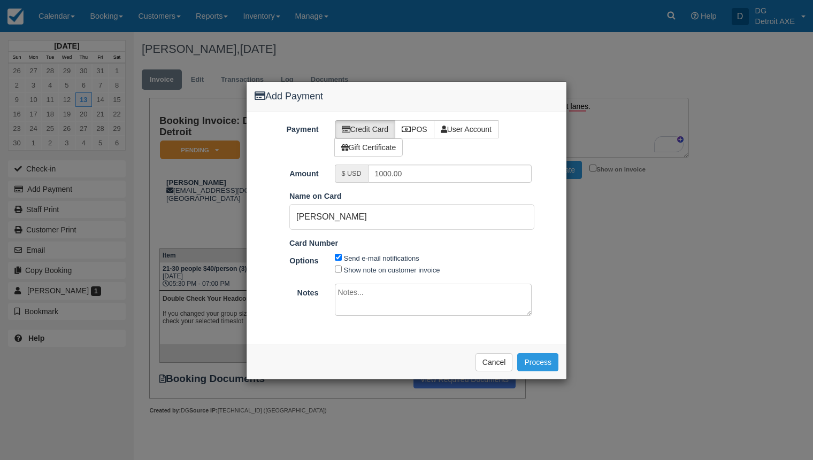 This screenshot has width=813, height=460. I want to click on label: Send e-mail notifications, so click(381, 258).